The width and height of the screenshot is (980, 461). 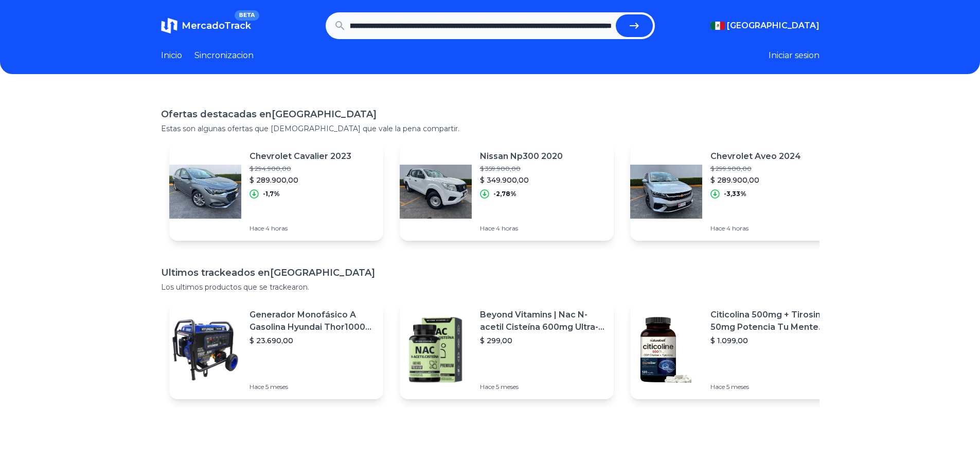 What do you see at coordinates (521, 169) in the screenshot?
I see `p: $ 359.900,00` at bounding box center [521, 169].